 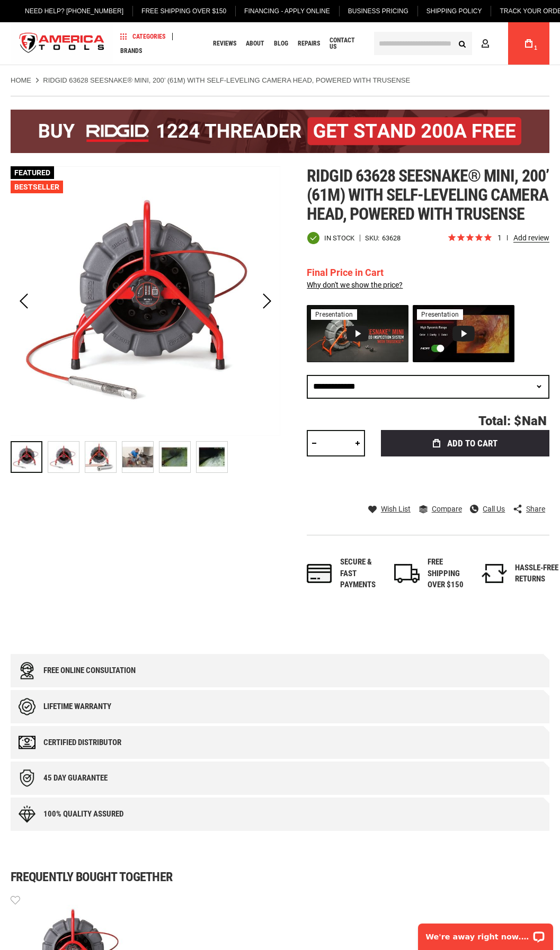 I want to click on span: Contact Us, so click(x=345, y=44).